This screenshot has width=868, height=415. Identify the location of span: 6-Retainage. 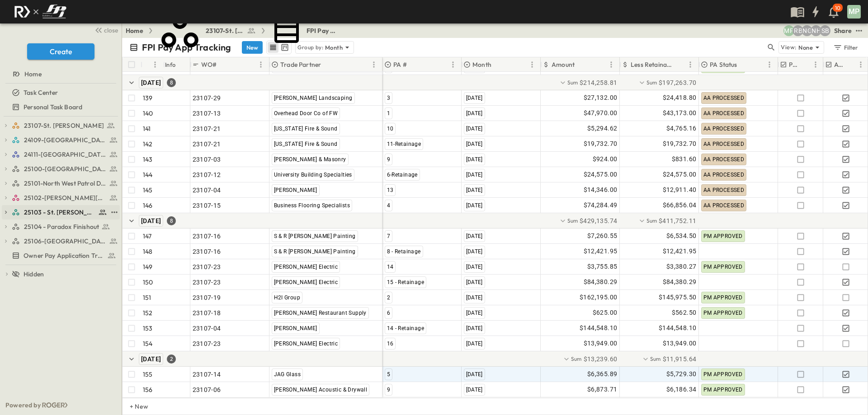
(402, 174).